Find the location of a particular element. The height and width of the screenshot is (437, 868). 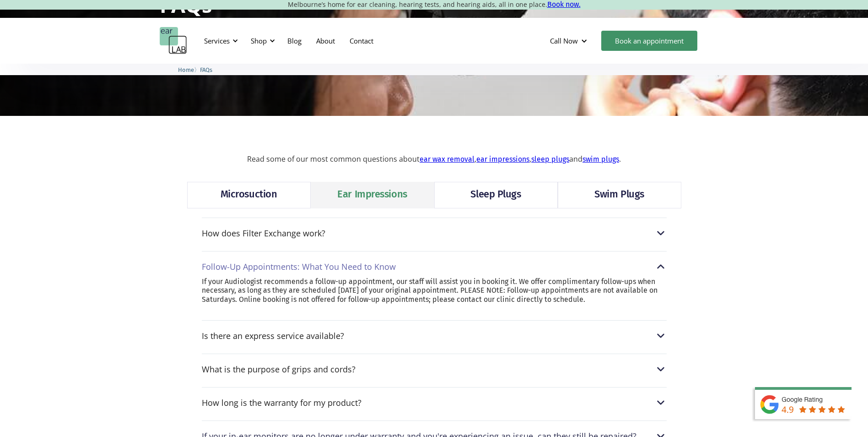

a: sleep plugs is located at coordinates (550, 159).